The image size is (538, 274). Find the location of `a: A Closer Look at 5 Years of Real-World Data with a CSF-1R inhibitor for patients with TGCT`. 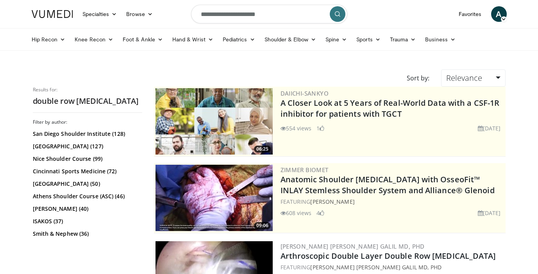

a: A Closer Look at 5 Years of Real-World Data with a CSF-1R inhibitor for patients with TGCT is located at coordinates (390, 108).